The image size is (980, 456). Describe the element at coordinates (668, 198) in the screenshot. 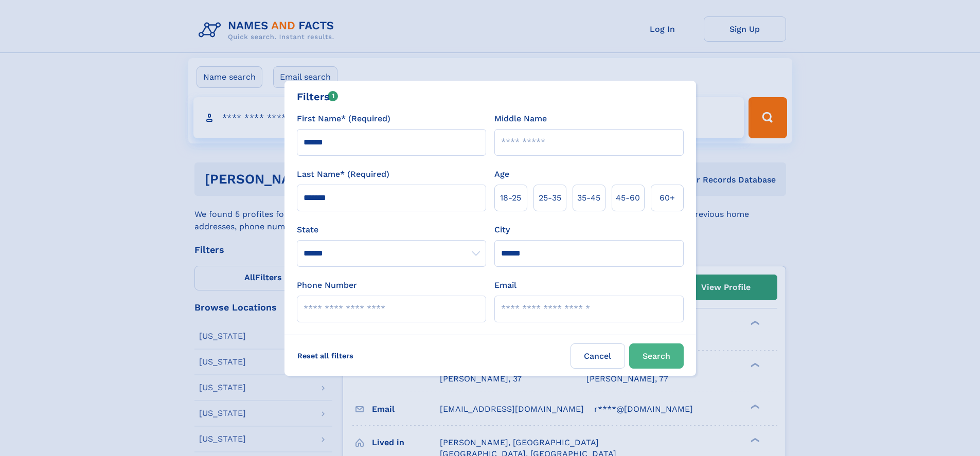

I see `span: 60+` at that location.